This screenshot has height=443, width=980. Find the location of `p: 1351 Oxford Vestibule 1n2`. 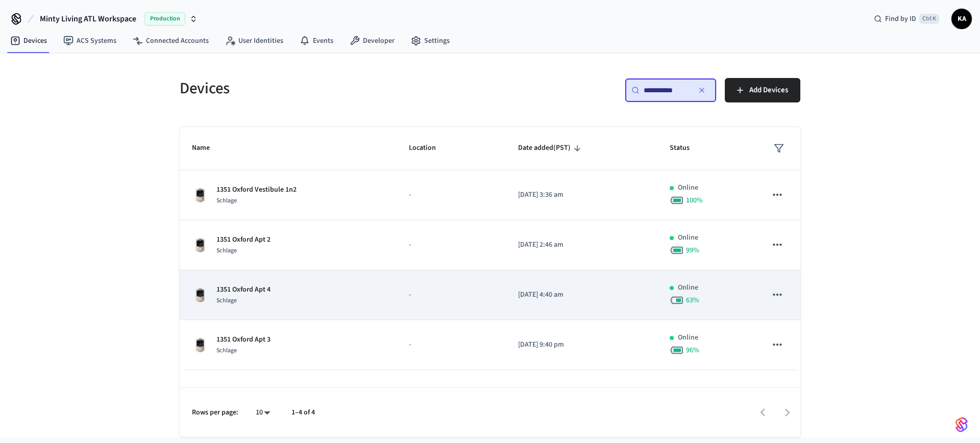

p: 1351 Oxford Vestibule 1n2 is located at coordinates (256, 190).